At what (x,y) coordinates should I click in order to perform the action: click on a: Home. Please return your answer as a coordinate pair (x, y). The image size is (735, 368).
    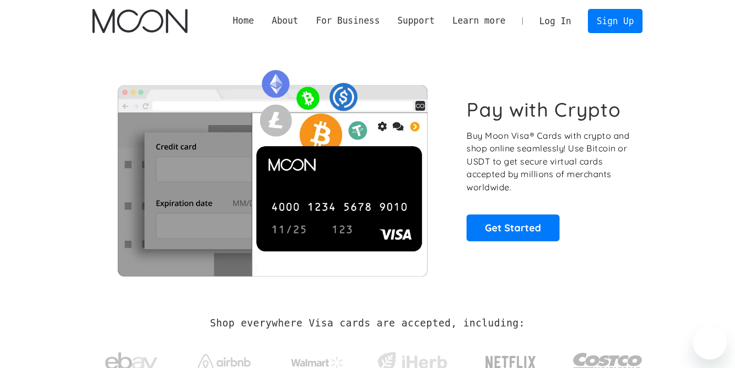
    Looking at the image, I should click on (243, 20).